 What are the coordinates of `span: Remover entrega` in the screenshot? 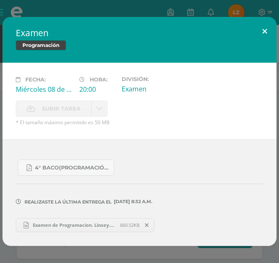 It's located at (147, 225).